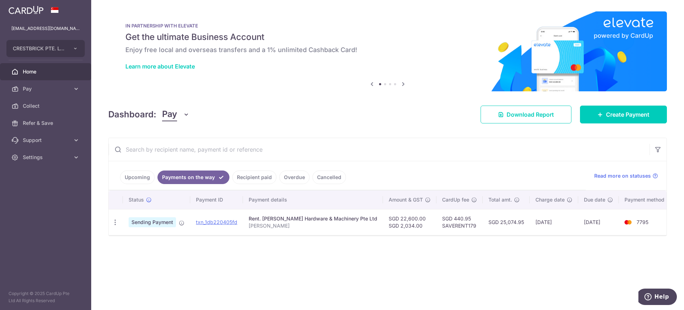 This screenshot has height=310, width=684. Describe the element at coordinates (506, 222) in the screenshot. I see `td: SGD 25,074.95` at that location.